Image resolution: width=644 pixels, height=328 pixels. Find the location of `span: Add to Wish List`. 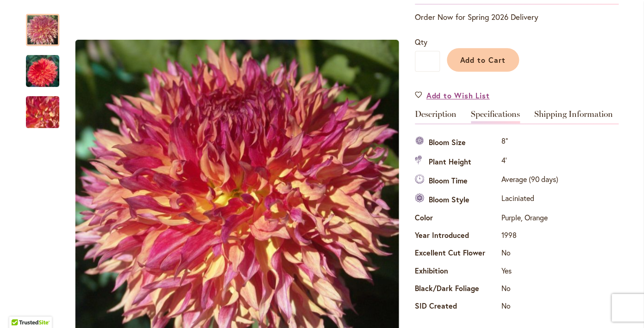

span: Add to Wish List is located at coordinates (458, 95).